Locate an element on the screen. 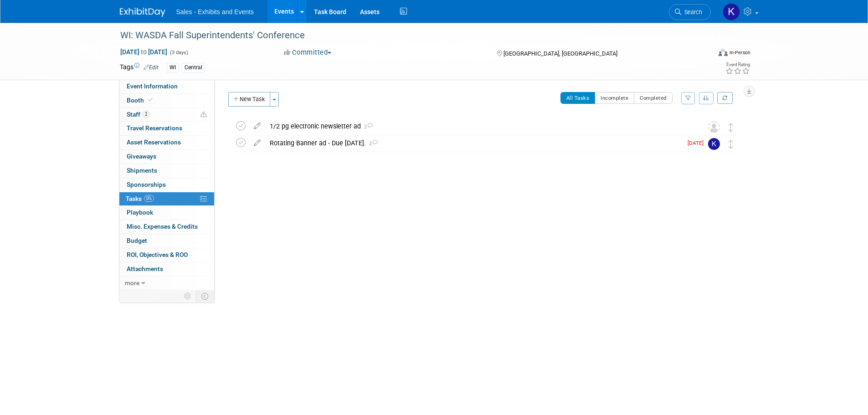 This screenshot has width=868, height=415. i: Booth reservation complete is located at coordinates (151, 100).